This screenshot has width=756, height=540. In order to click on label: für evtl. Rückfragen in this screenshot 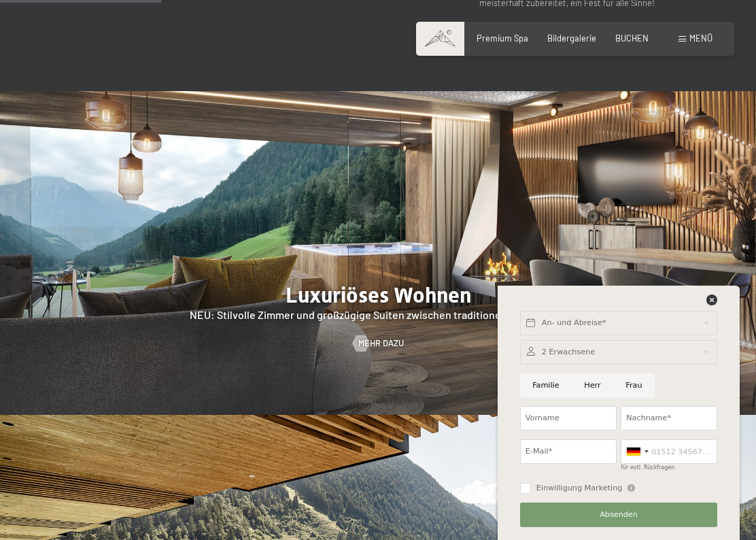, I will do `click(648, 468)`.